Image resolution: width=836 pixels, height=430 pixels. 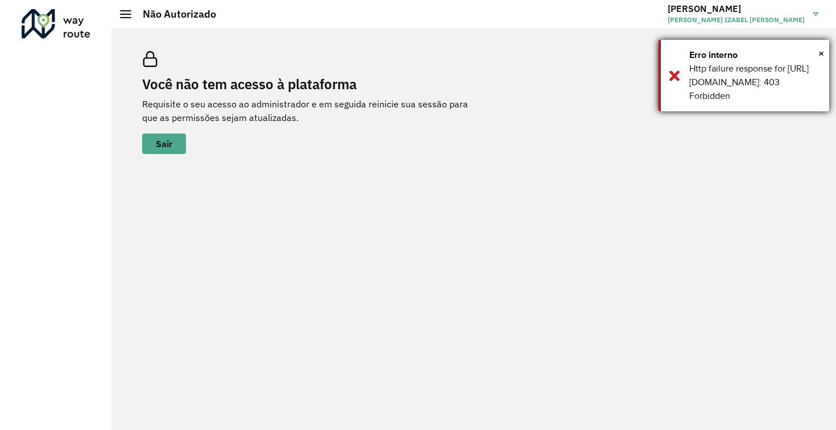 What do you see at coordinates (313, 84) in the screenshot?
I see `h2: Você não tem acesso à plataforma` at bounding box center [313, 84].